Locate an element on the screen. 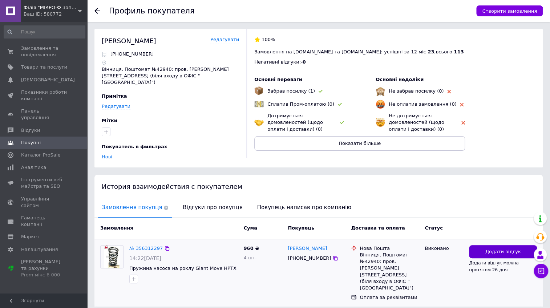  span: Маркет is located at coordinates (30, 237).